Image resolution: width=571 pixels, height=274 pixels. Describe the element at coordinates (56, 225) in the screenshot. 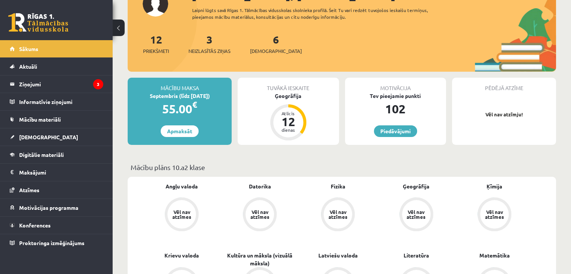

I see `a: Konferences` at that location.